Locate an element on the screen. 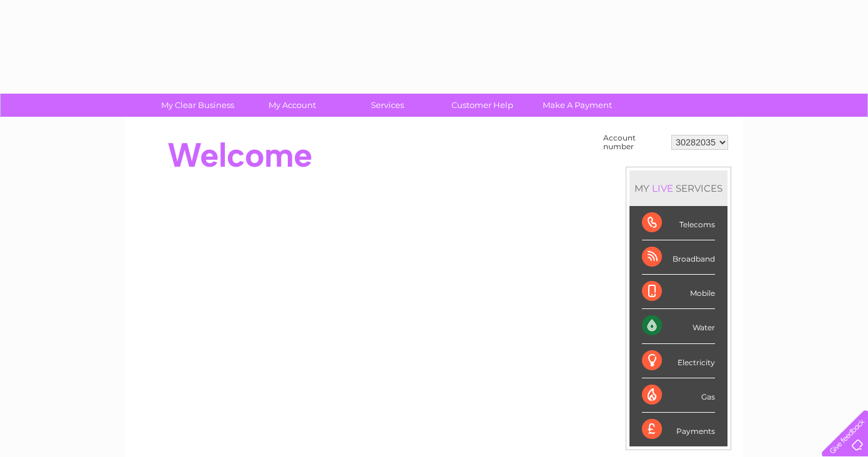 This screenshot has width=868, height=457. a: Services is located at coordinates (387, 105).